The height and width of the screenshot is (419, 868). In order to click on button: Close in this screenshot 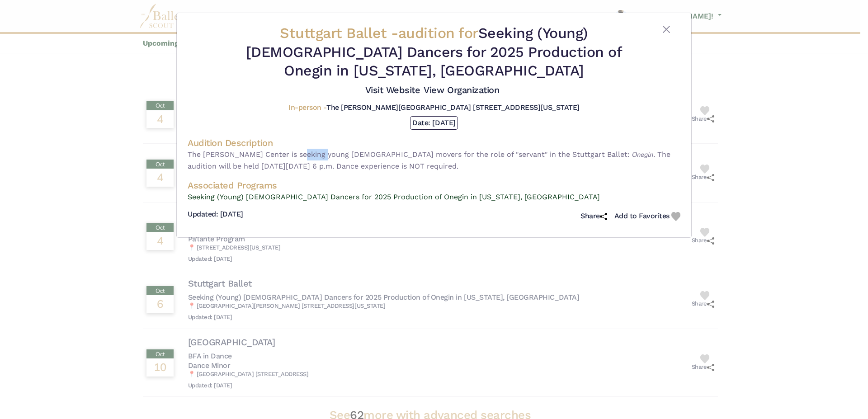, I will do `click(666, 29)`.